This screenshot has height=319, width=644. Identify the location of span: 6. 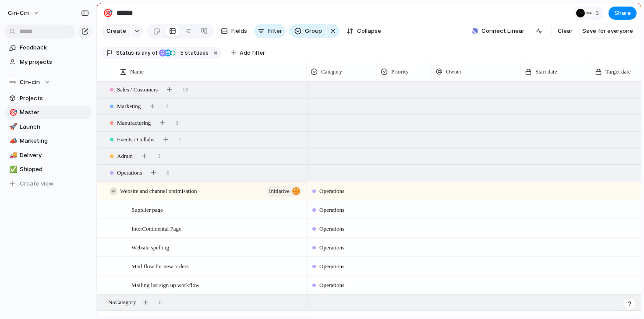
(168, 173).